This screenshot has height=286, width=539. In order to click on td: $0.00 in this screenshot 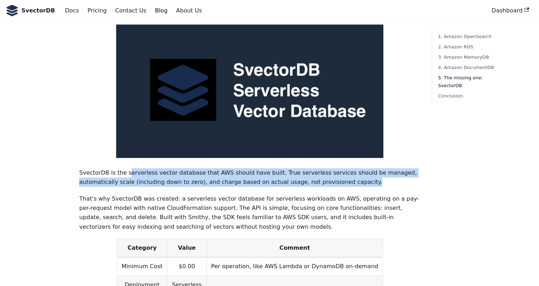, I will do `click(187, 267)`.